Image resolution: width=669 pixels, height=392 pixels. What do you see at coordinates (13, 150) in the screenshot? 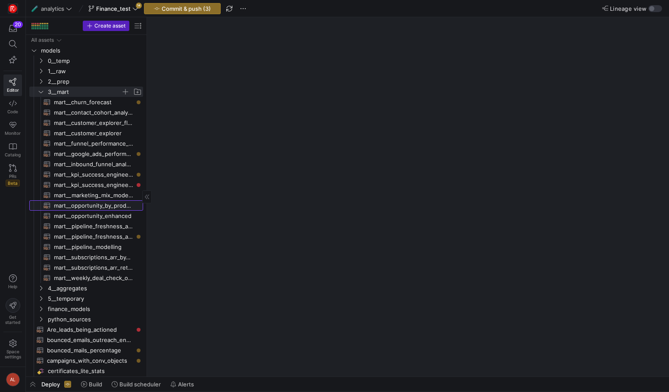
I see `a: Catalog` at bounding box center [13, 150].